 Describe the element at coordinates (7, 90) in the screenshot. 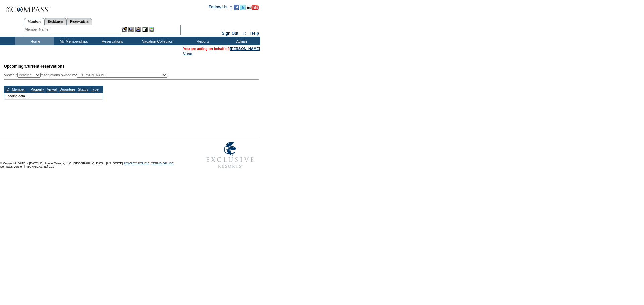

I see `a: ID` at that location.